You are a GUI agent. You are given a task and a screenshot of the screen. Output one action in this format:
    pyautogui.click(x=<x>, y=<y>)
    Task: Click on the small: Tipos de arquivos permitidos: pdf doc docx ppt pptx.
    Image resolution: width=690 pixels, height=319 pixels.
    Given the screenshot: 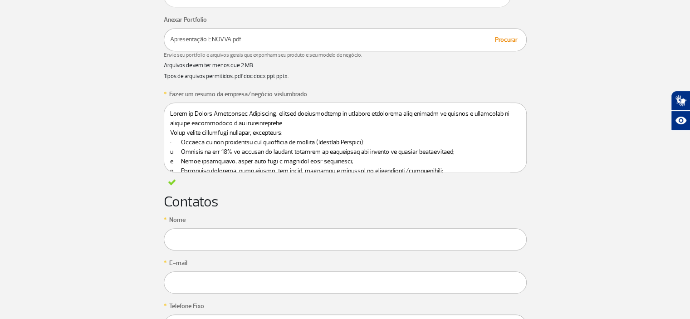 What is the action you would take?
    pyautogui.click(x=226, y=76)
    